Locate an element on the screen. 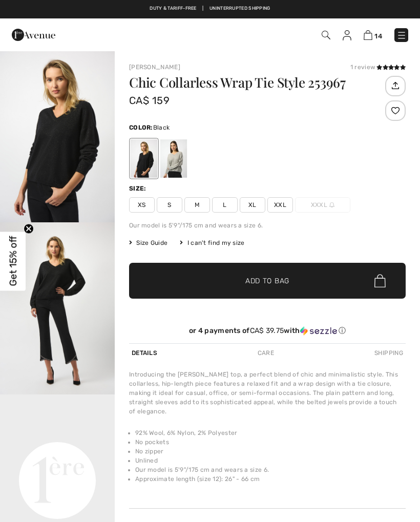 The width and height of the screenshot is (420, 522). img: Bag.svg is located at coordinates (380, 280).